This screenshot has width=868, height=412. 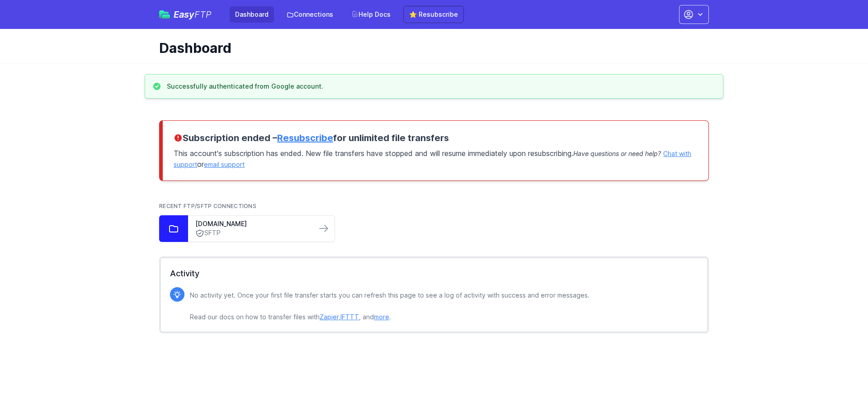 I want to click on p: This account's subscription has ended. New file transfers have stopped and will resume immediatel..., so click(x=435, y=157).